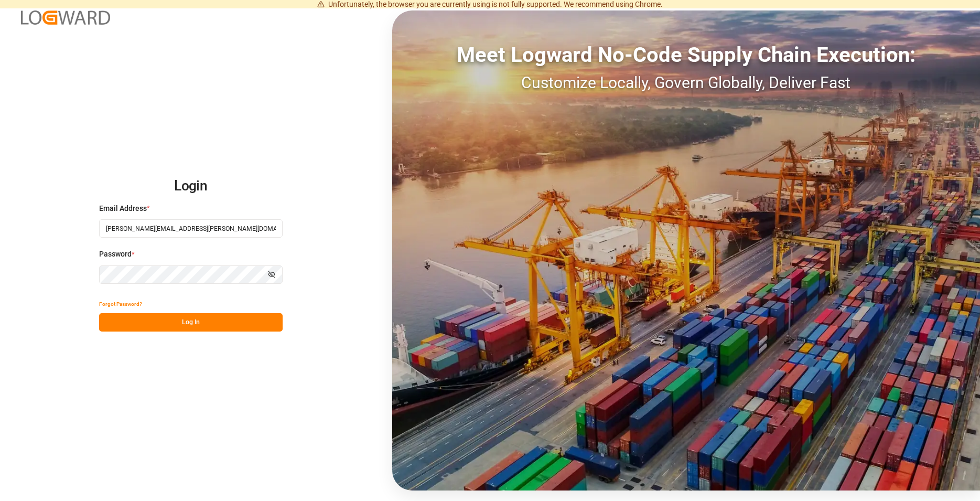  What do you see at coordinates (120, 303) in the screenshot?
I see `button: Forgot Password?` at bounding box center [120, 303].